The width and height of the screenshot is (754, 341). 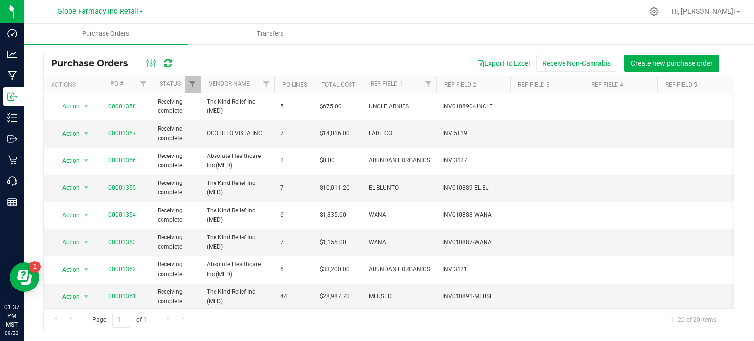 I want to click on div: Actions, so click(x=75, y=85).